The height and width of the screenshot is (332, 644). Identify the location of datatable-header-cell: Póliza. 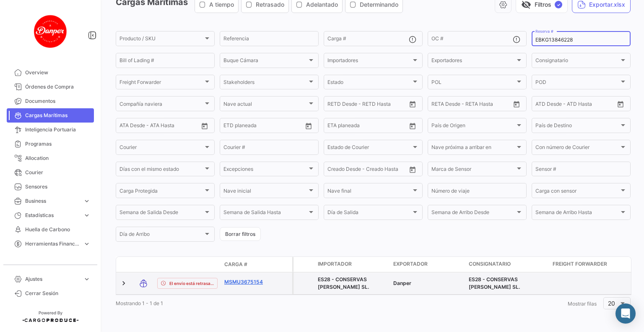
(282, 264).